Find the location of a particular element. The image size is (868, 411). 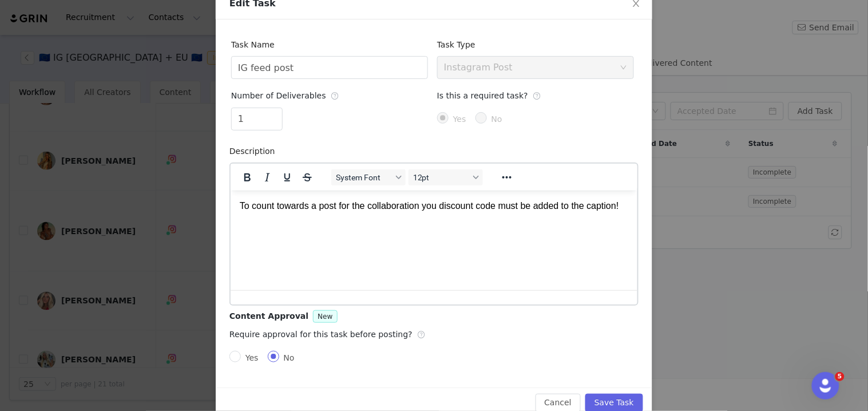

span: Require approval for this task before posting? is located at coordinates (327, 334).